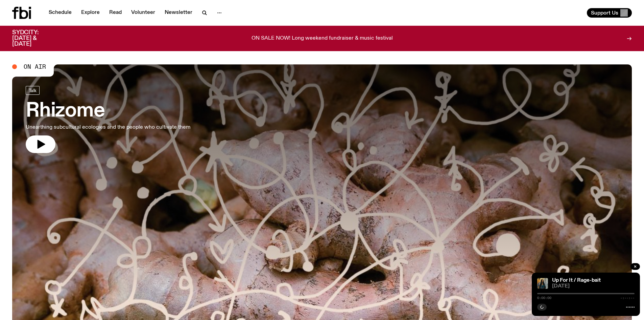 The width and height of the screenshot is (644, 320). I want to click on span: Talk, so click(32, 90).